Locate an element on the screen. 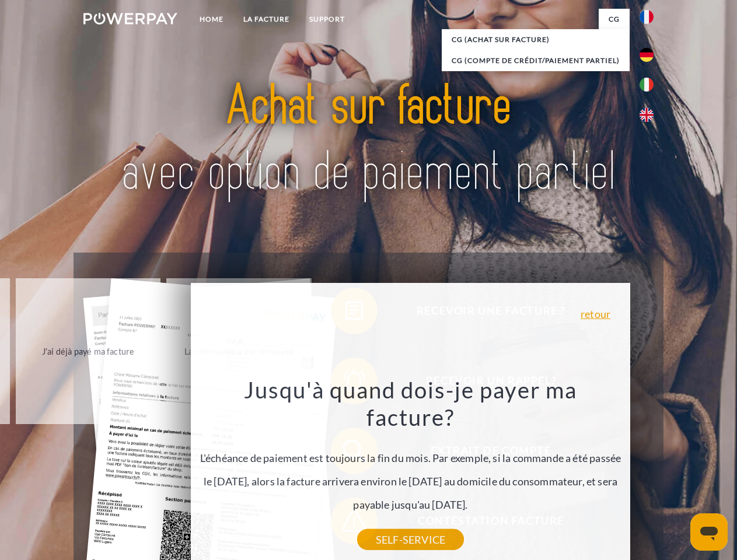 The image size is (737, 560). a: LA FACTURE is located at coordinates (266, 19).